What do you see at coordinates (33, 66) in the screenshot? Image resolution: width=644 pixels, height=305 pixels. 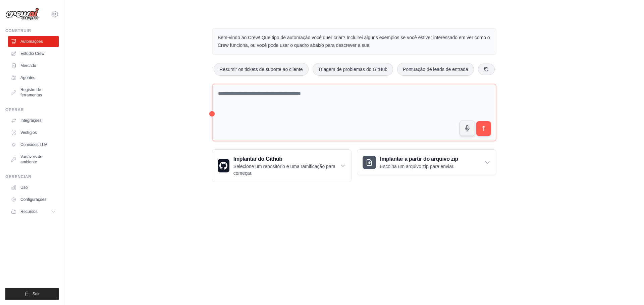 I see `a: Mercado` at bounding box center [33, 66].